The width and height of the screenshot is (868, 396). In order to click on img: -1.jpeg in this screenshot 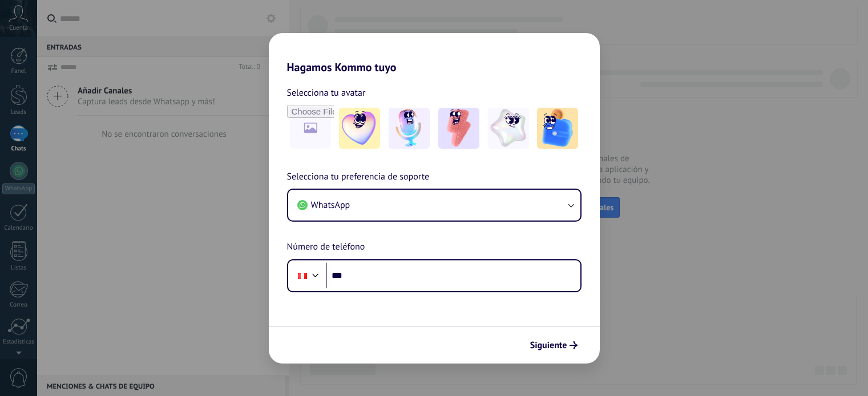, I will do `click(360, 128)`.